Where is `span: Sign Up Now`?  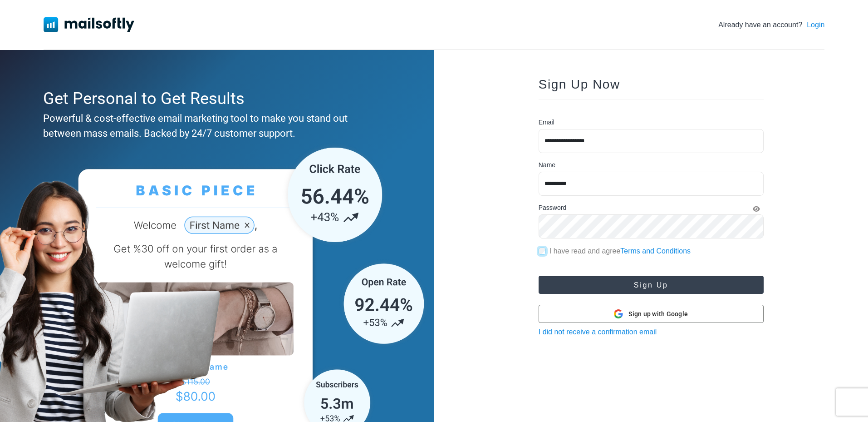
span: Sign Up Now is located at coordinates (579, 84).